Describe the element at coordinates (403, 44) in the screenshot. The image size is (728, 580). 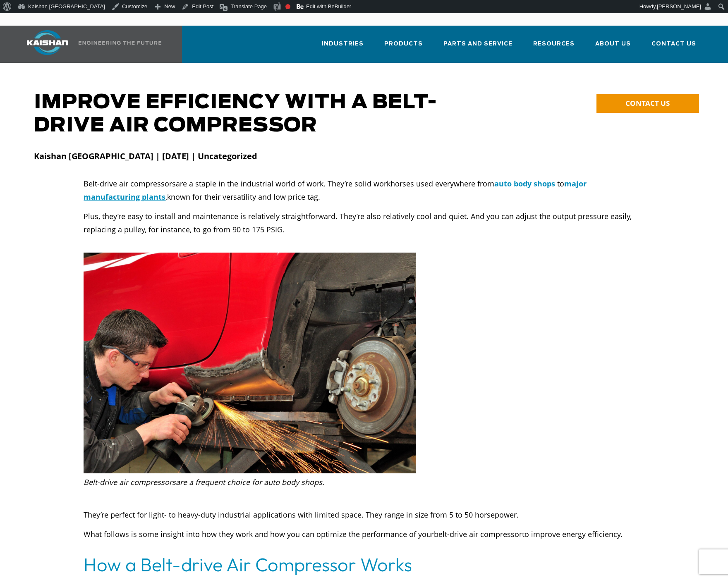
I see `span: Products` at that location.